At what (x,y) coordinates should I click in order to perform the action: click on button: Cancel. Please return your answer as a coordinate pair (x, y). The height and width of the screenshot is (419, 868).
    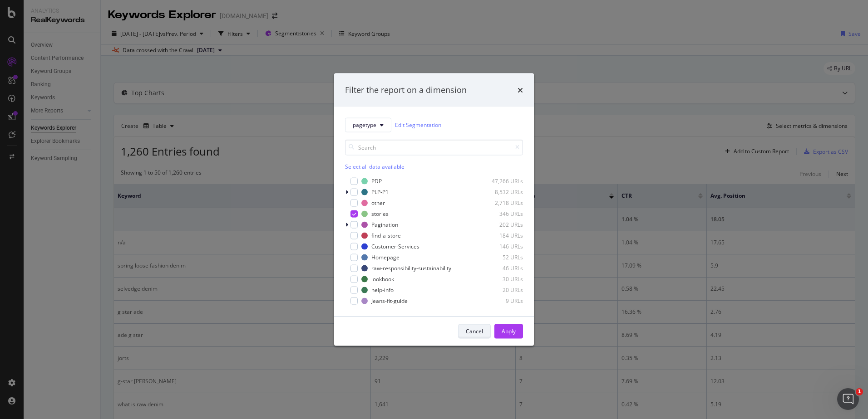
    Looking at the image, I should click on (475, 331).